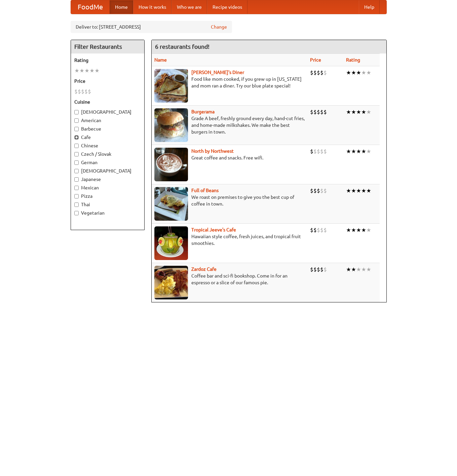 The height and width of the screenshot is (476, 457). Describe the element at coordinates (108, 162) in the screenshot. I see `label: German` at that location.